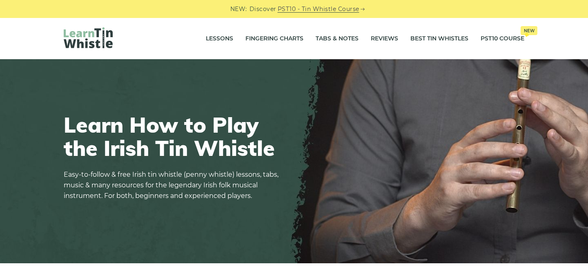  Describe the element at coordinates (174, 136) in the screenshot. I see `h1: Learn How to Play the Irish Tin Whistle` at that location.